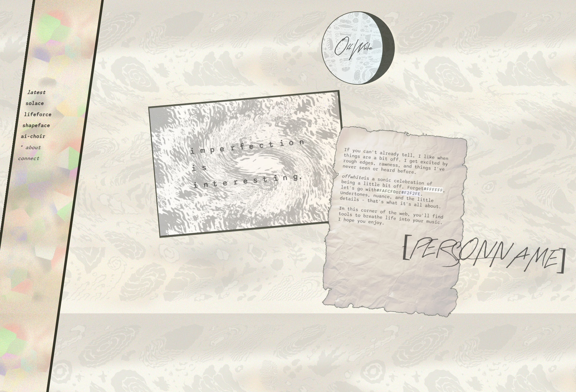 The height and width of the screenshot is (392, 576). What do you see at coordinates (242, 147) in the screenshot?
I see `span: f` at bounding box center [242, 147].